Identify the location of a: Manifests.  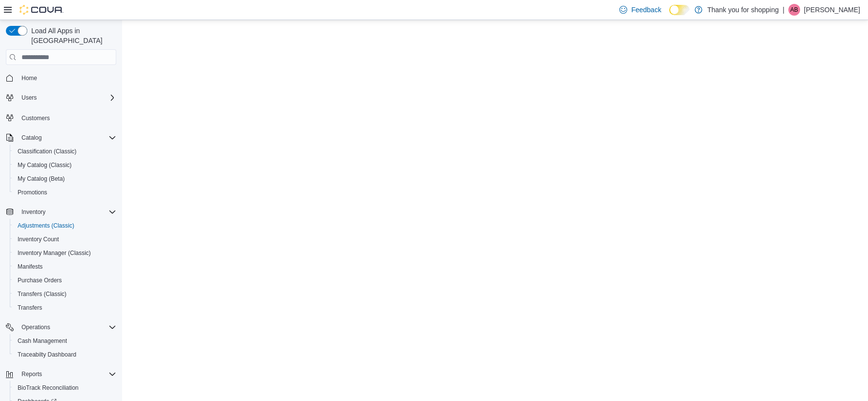
(30, 266).